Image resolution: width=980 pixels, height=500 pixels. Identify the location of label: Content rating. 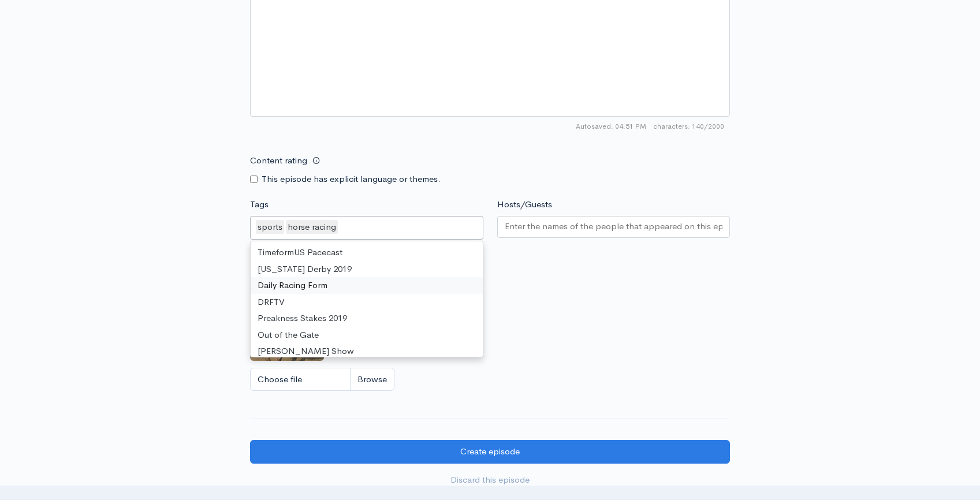
(279, 161).